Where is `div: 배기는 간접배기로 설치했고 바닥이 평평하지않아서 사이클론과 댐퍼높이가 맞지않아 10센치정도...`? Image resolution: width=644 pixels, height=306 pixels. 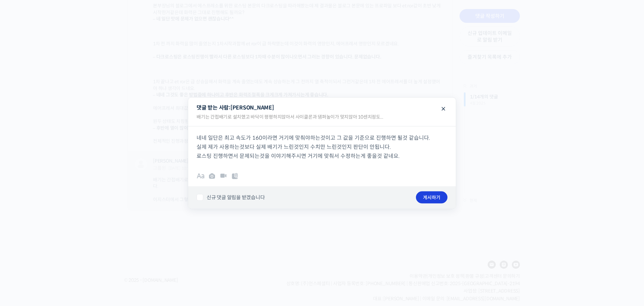
div: 배기는 간접배기로 설치했고 바닥이 평평하지않아서 사이클론과 댐퍼높이가 맞지않아 10센치정도... is located at coordinates (322, 118).